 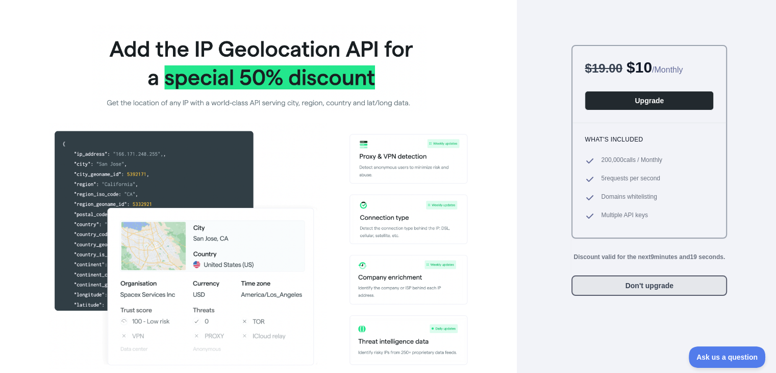 I want to click on span: Domains whitelisting, so click(x=629, y=198).